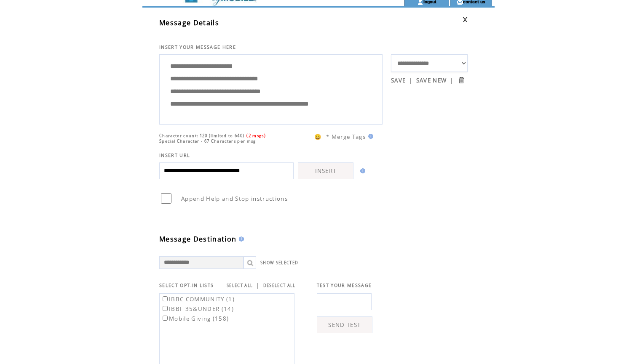 Image resolution: width=637 pixels, height=364 pixels. What do you see at coordinates (326, 171) in the screenshot?
I see `a: INSERT` at bounding box center [326, 171].